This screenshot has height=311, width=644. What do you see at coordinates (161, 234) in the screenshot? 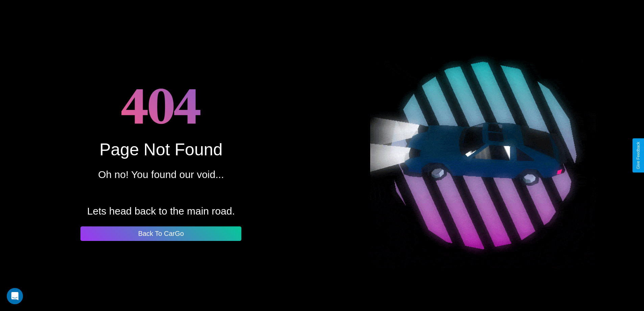
I see `button: Back To CarGo` at bounding box center [161, 234].